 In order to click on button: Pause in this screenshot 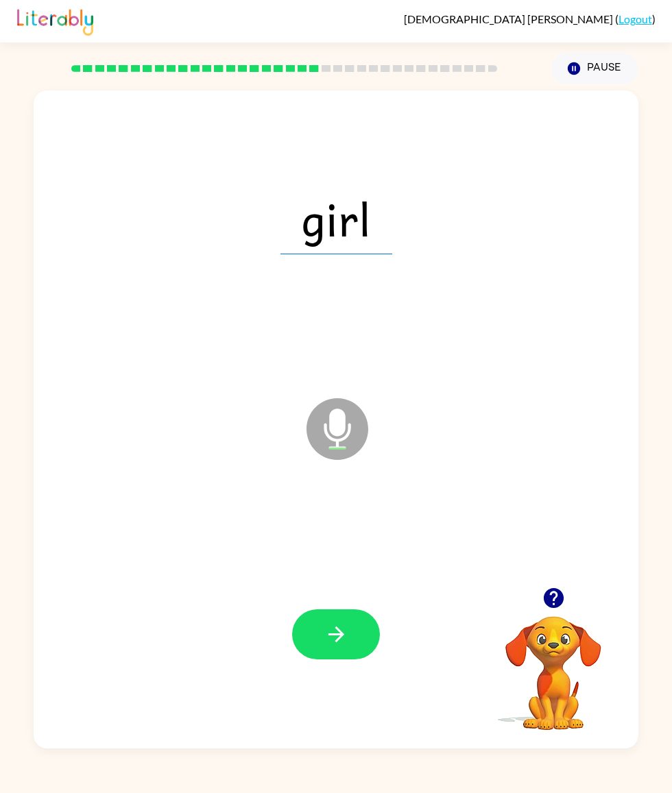, I will do `click(594, 68)`.